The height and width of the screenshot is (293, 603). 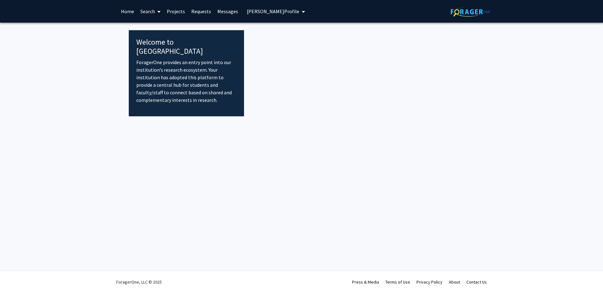 I want to click on a: About, so click(x=454, y=282).